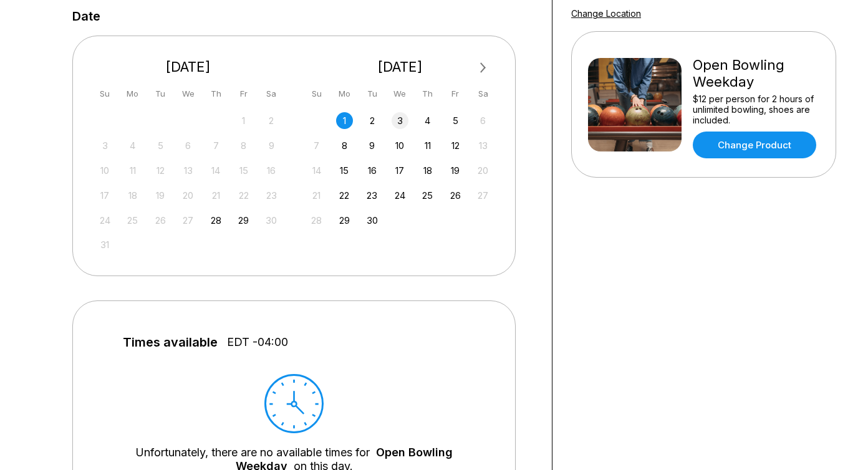 Image resolution: width=868 pixels, height=470 pixels. What do you see at coordinates (160, 145) in the screenshot?
I see `div: Not available Tuesday, August 5th, 2025` at bounding box center [160, 145].